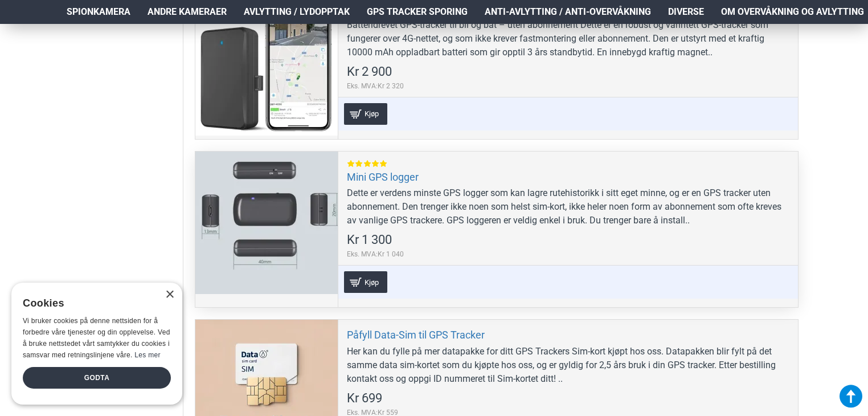 The image size is (868, 416). What do you see at coordinates (568, 39) in the screenshot?
I see `div: Batteridrevet GPS-tracker til bil og båt – uten abonnement Dette er en robust og vanntett GPS-tra...` at bounding box center [568, 39].